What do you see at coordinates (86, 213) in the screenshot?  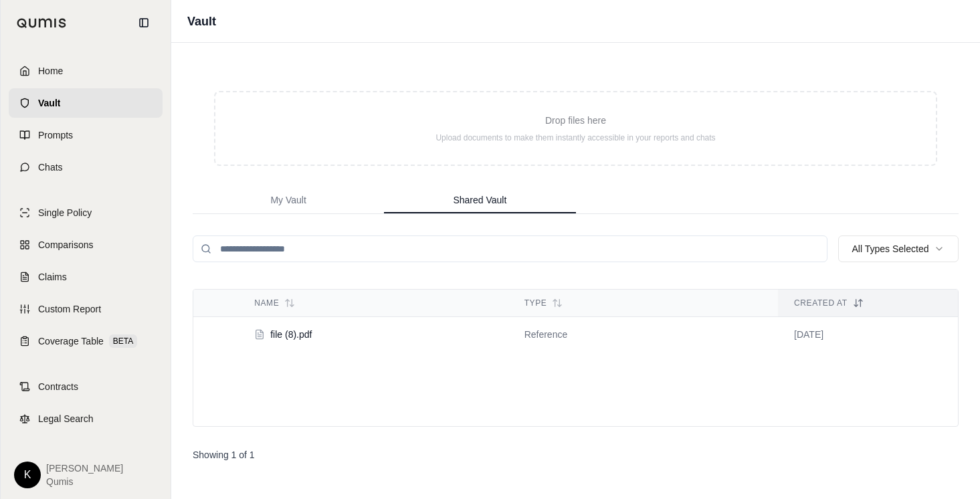 I see `a: Single Policy` at bounding box center [86, 213].